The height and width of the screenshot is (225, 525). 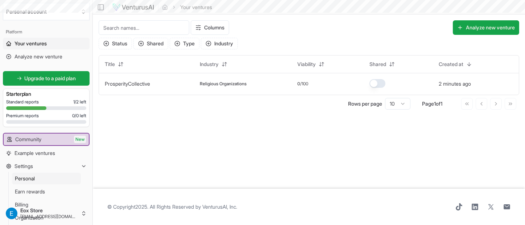 What do you see at coordinates (46, 204) in the screenshot?
I see `a: Billing` at bounding box center [46, 204].